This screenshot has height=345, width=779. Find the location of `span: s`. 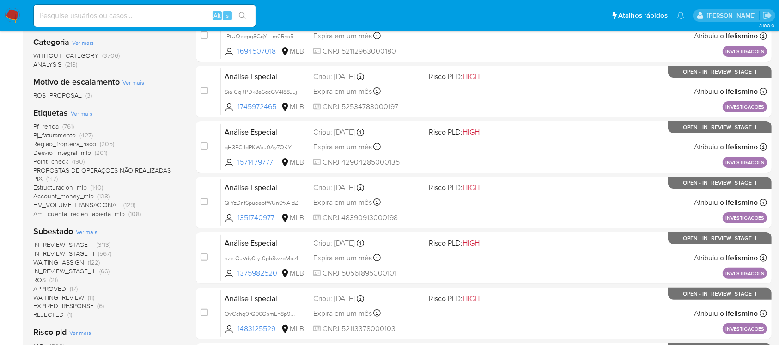

span: s is located at coordinates (227, 15).